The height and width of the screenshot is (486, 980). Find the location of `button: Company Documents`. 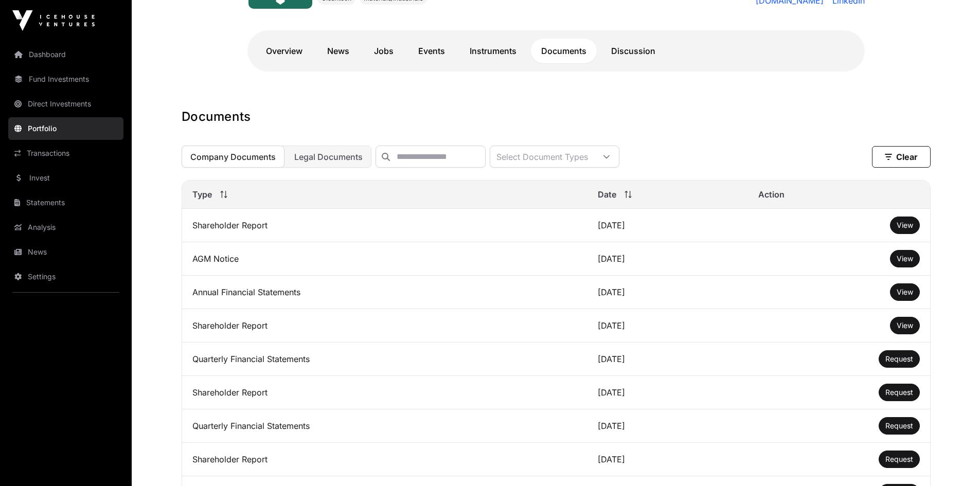

button: Company Documents is located at coordinates (233, 156).